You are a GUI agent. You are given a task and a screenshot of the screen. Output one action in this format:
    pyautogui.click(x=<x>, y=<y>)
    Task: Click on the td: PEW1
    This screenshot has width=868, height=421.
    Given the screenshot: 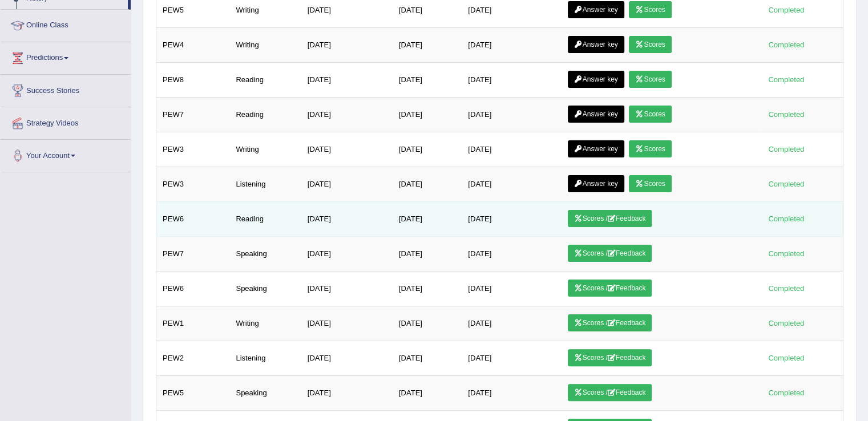 What is the action you would take?
    pyautogui.click(x=193, y=323)
    